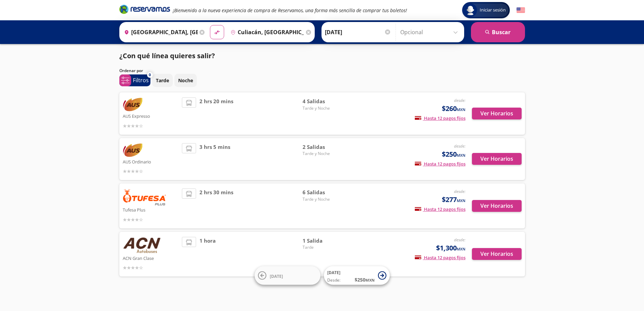  What do you see at coordinates (140, 80) in the screenshot?
I see `p: Filtros` at bounding box center [140, 80].